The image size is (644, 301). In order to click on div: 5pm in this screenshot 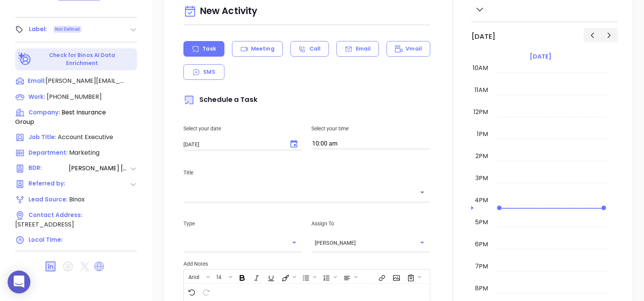, I will do `click(482, 222)`.